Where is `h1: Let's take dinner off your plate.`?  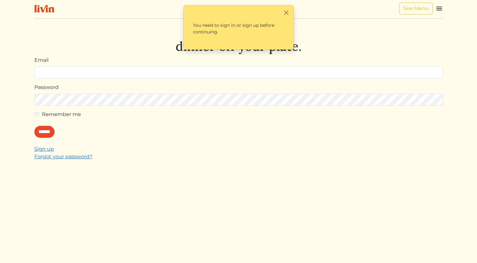
h1: Let's take dinner off your plate. is located at coordinates (238, 39).